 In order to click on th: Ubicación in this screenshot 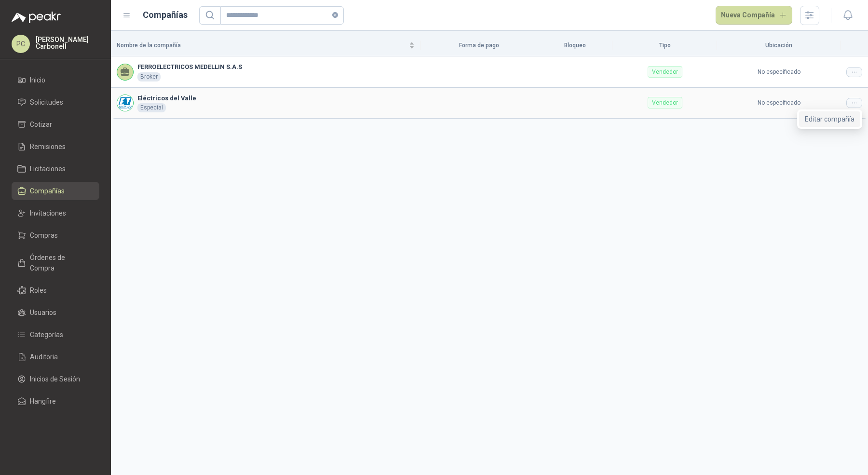, I will do `click(778, 45)`.